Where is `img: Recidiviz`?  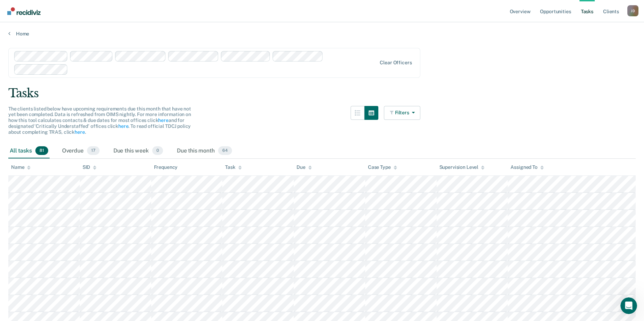
img: Recidiviz is located at coordinates (24, 11).